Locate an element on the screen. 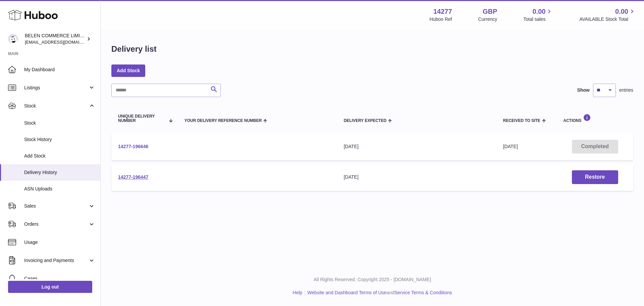  a: 14277-196447 is located at coordinates (133, 177).